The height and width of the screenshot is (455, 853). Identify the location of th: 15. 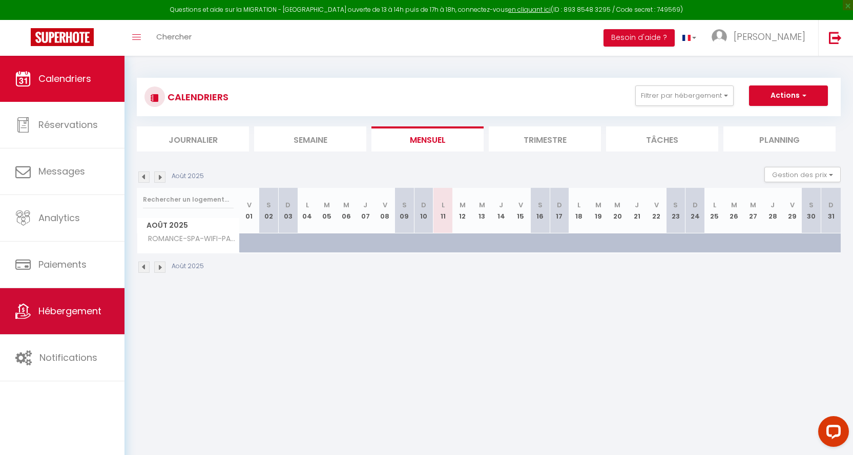
(521, 211).